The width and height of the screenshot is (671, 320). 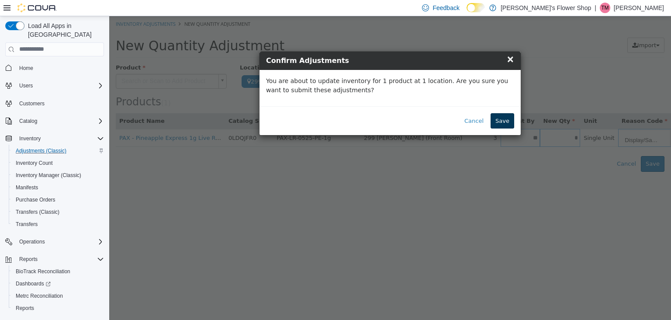 What do you see at coordinates (58, 151) in the screenshot?
I see `button: Adjustments (Classic)` at bounding box center [58, 151].